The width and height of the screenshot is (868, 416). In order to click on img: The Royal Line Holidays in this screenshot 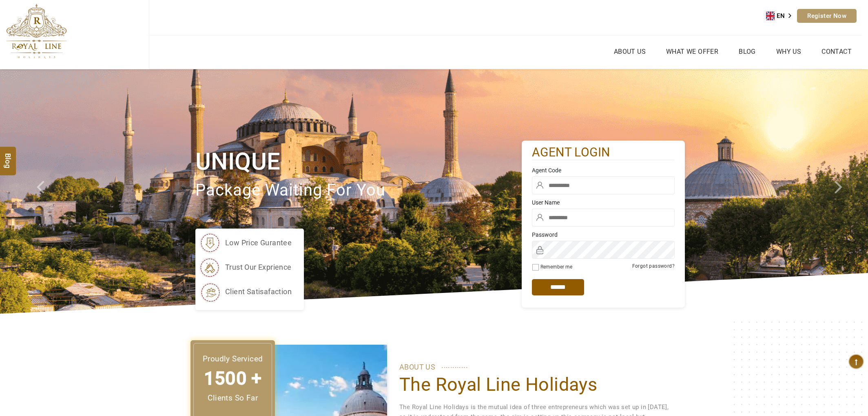, I will do `click(36, 31)`.